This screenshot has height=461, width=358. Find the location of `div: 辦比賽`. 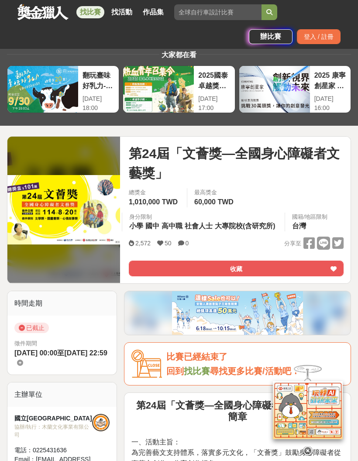

div: 辦比賽 is located at coordinates (271, 37).